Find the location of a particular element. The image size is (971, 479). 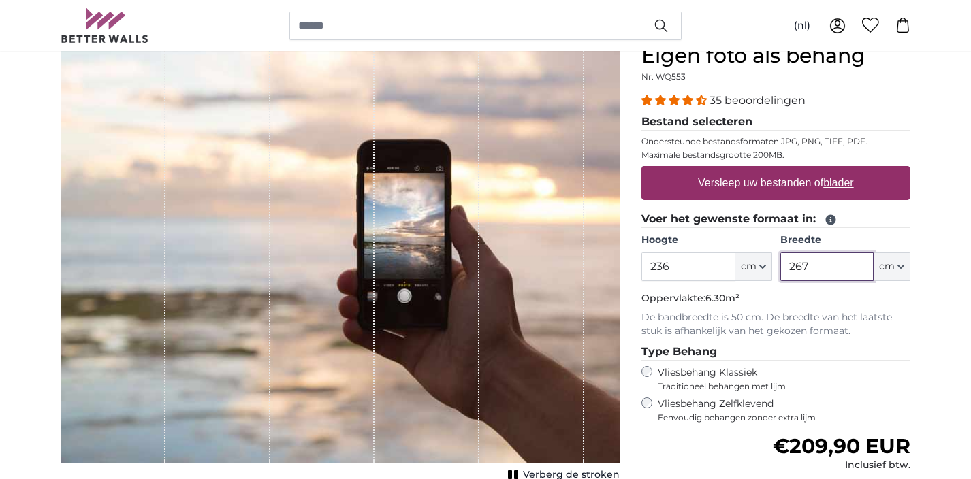

legend: Type Behang is located at coordinates (776, 352).